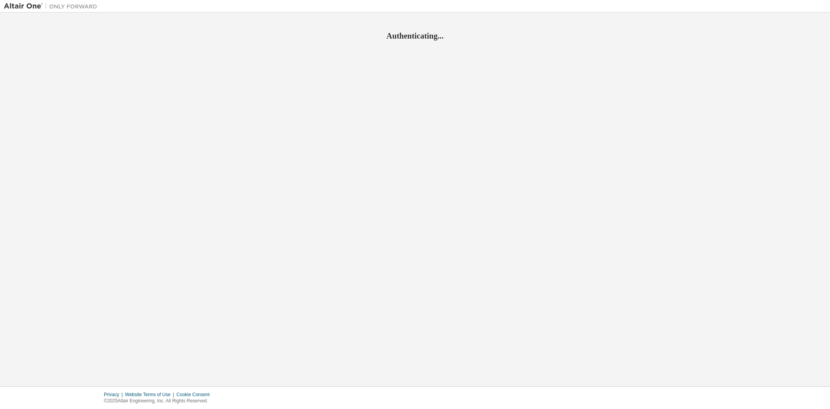 This screenshot has width=830, height=409. What do you see at coordinates (195, 394) in the screenshot?
I see `div: Cookie Consent` at bounding box center [195, 394].